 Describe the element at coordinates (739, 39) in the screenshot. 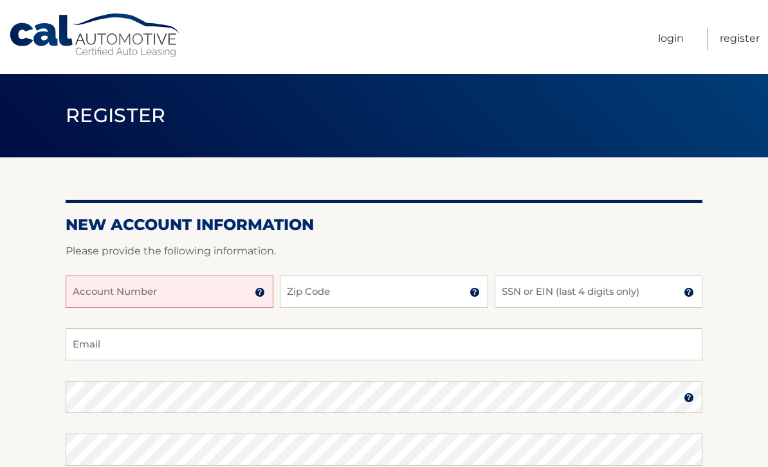

I see `a: Register` at that location.